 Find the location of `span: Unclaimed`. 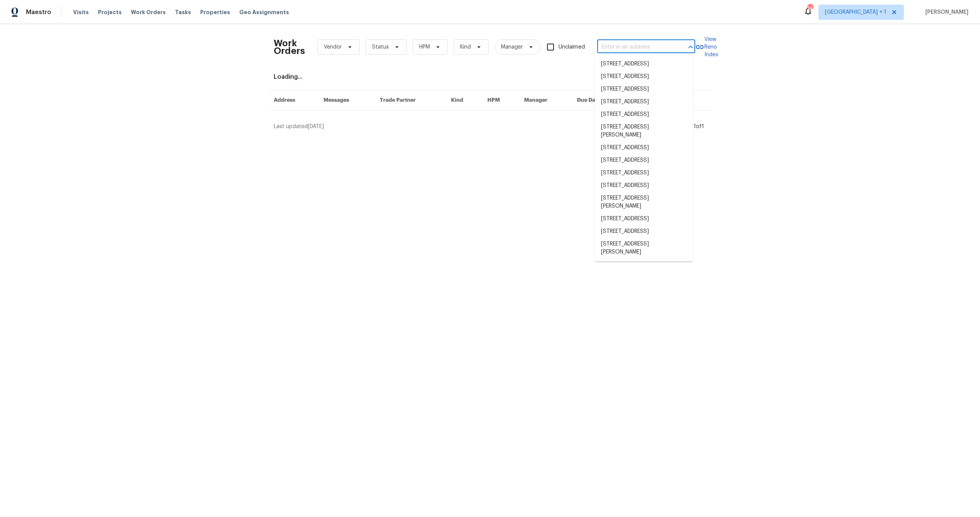

span: Unclaimed is located at coordinates (572, 47).